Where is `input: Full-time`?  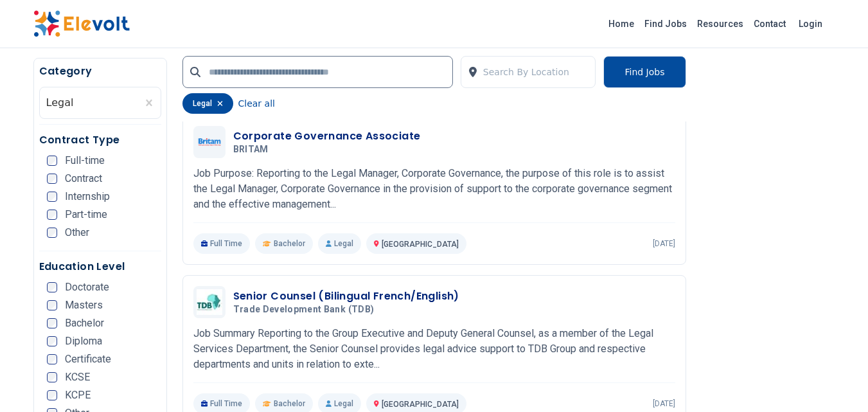 input: Full-time is located at coordinates (52, 161).